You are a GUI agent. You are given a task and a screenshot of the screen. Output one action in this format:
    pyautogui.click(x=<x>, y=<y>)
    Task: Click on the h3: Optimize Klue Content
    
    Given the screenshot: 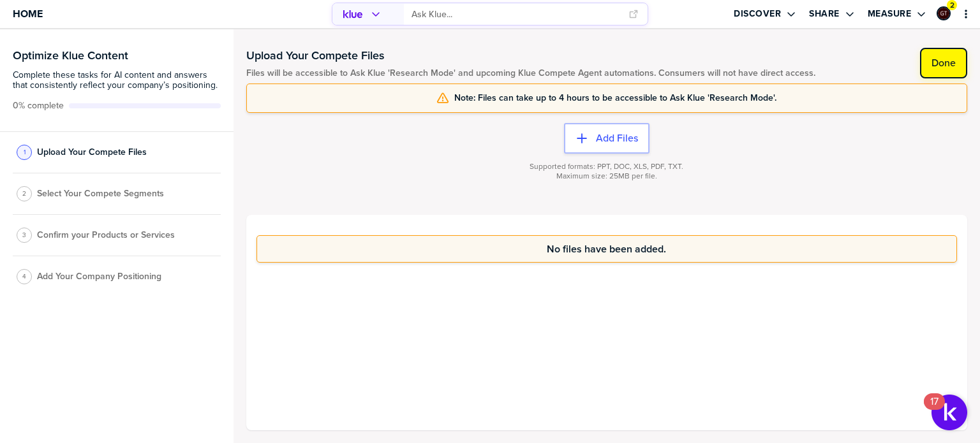 What is the action you would take?
    pyautogui.click(x=116, y=56)
    